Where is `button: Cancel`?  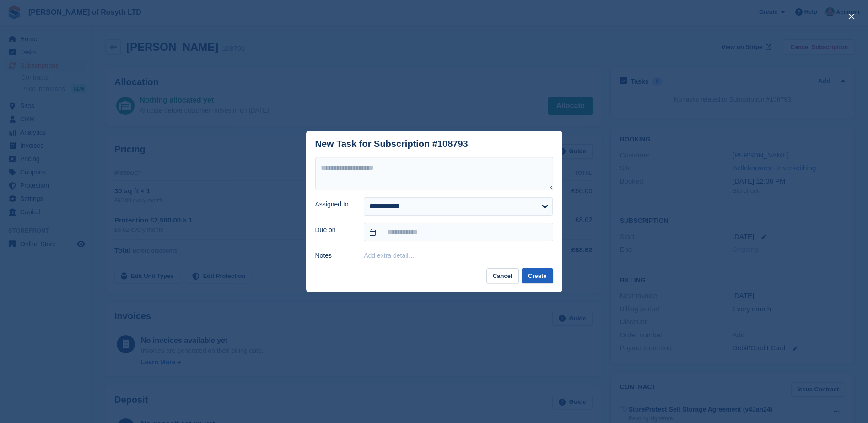 button: Cancel is located at coordinates (503, 275).